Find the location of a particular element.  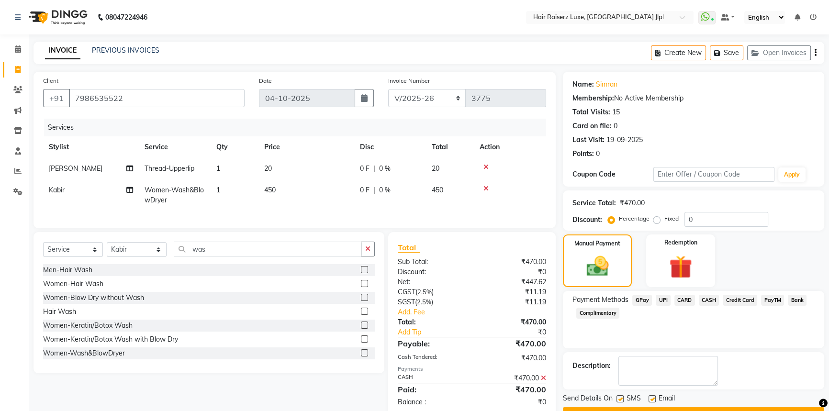

div: CASH is located at coordinates (431, 378).